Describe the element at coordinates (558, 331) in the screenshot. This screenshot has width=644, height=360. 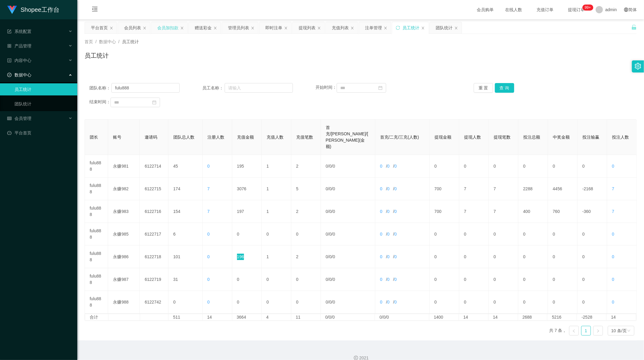
I see `li: 共 7 条，` at that location.